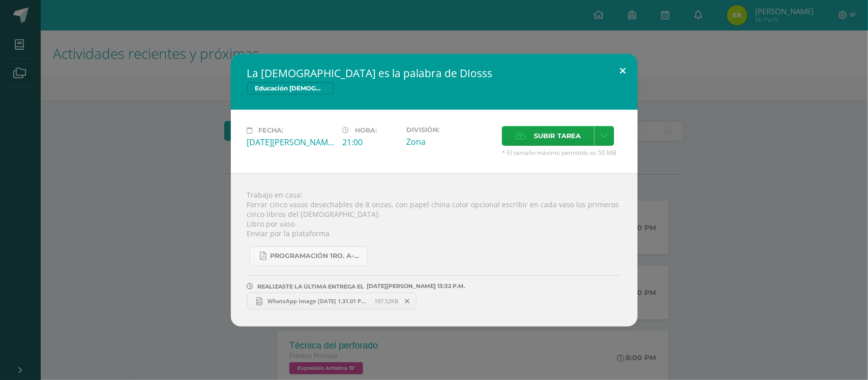  What do you see at coordinates (557, 136) in the screenshot?
I see `span: Subir tarea` at bounding box center [557, 136].